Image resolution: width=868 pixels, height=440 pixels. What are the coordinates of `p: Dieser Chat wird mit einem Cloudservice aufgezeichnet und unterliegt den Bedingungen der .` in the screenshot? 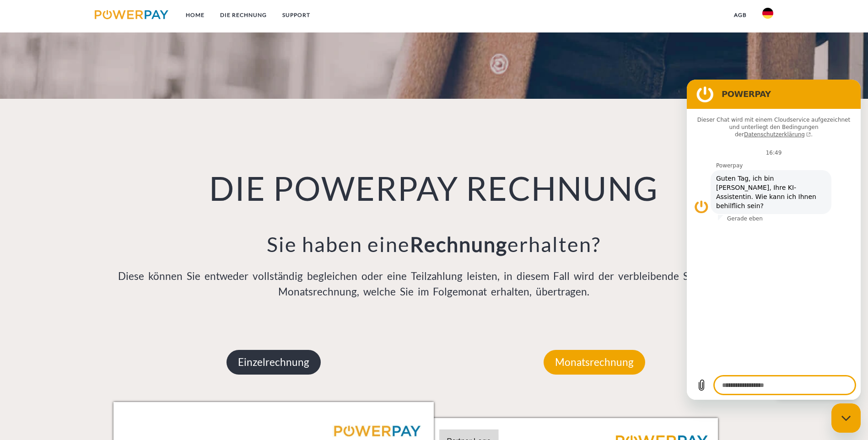 It's located at (87, 47).